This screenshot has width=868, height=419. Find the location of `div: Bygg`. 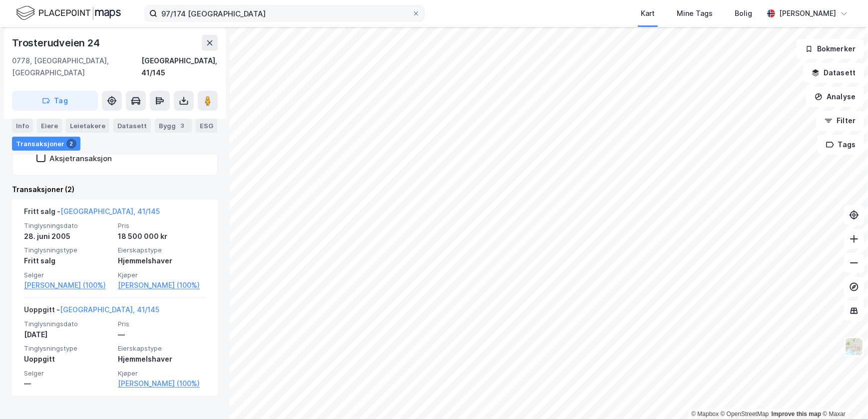

div: Bygg is located at coordinates (173, 126).